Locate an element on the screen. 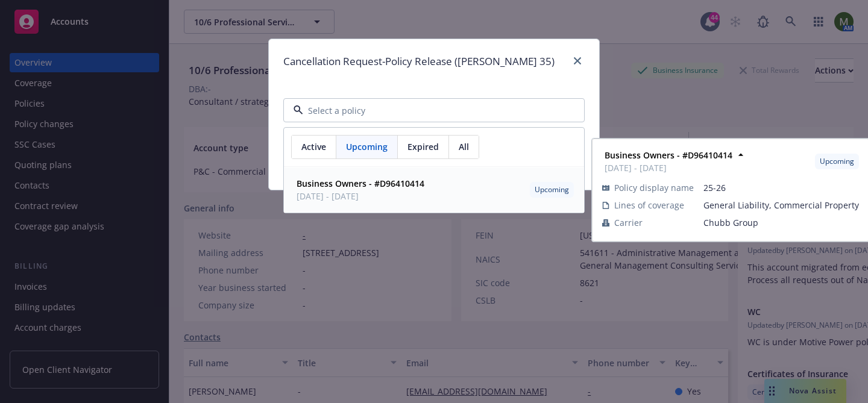  span: Active is located at coordinates (314, 146).